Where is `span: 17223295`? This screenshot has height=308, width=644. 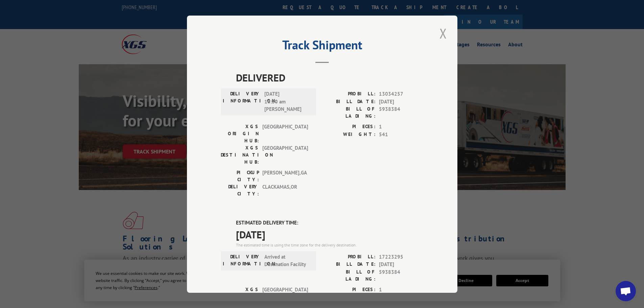
span: 17223295 is located at coordinates (402, 257).